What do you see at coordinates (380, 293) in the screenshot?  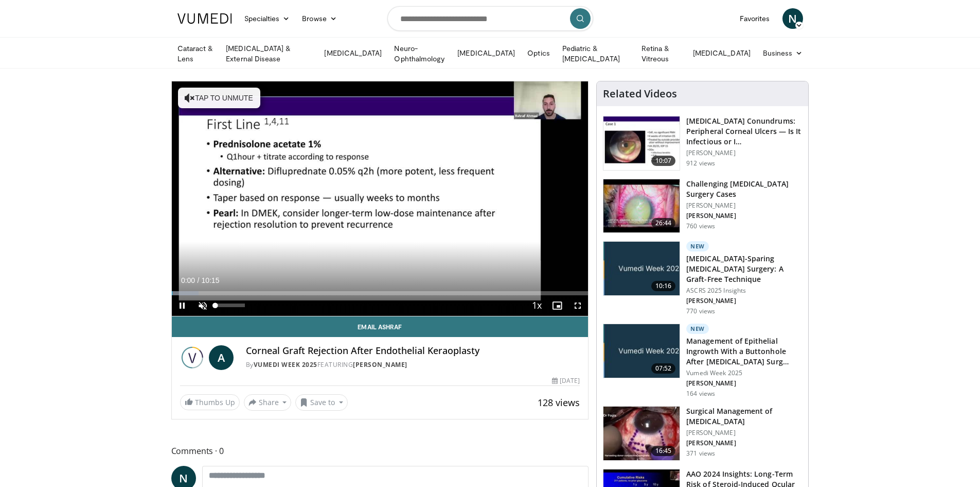 I see `div: Progress Bar` at bounding box center [380, 293].